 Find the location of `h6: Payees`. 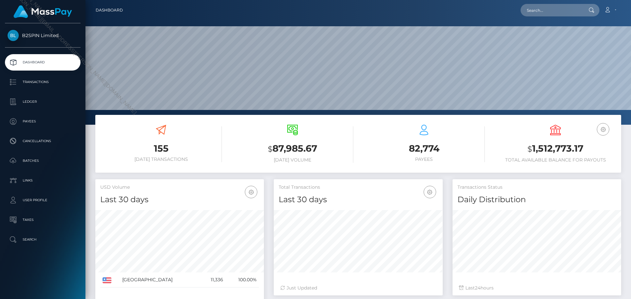

h6: Payees is located at coordinates (424, 159).